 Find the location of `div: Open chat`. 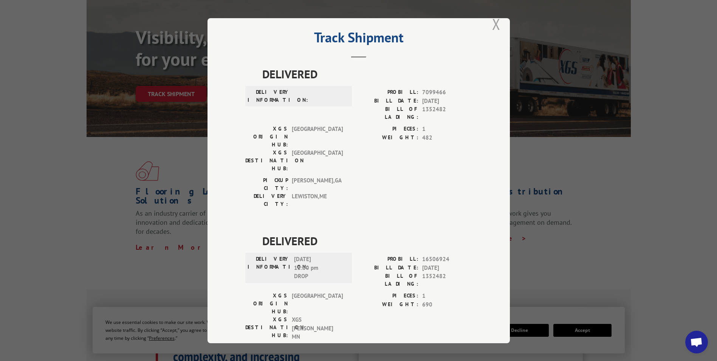

div: Open chat is located at coordinates (697, 342).